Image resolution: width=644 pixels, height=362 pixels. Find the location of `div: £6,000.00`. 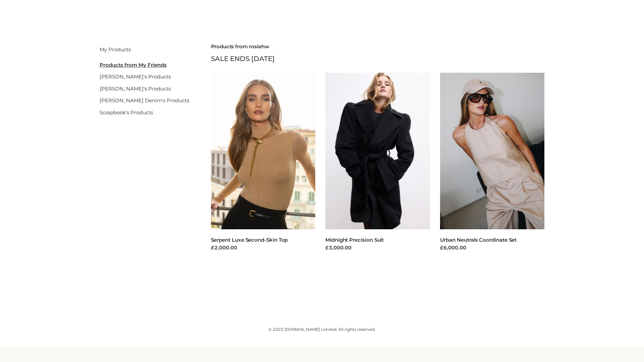

div: £6,000.00 is located at coordinates (492, 248).